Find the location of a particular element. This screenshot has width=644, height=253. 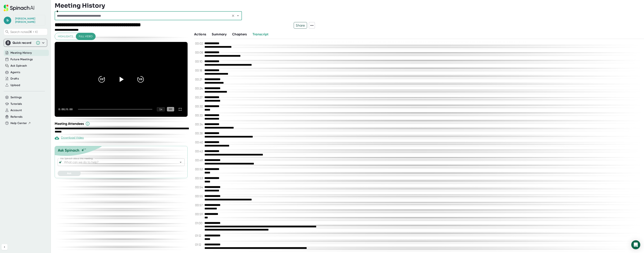

button: Full video is located at coordinates (86, 36).